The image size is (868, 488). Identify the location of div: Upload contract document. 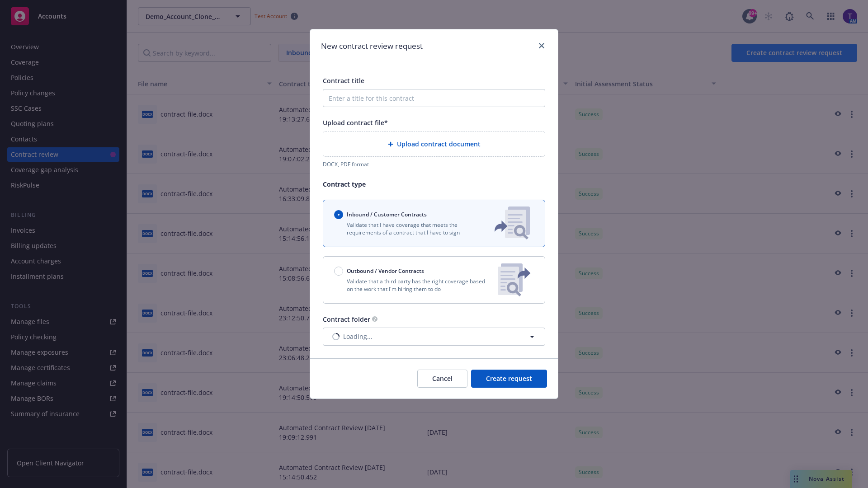
(434, 144).